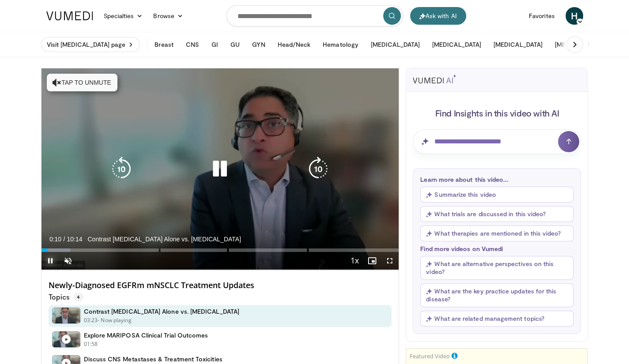 The width and height of the screenshot is (629, 364). What do you see at coordinates (153, 359) in the screenshot?
I see `h4: Discuss CNS Metastases & Treatment Toxicities` at bounding box center [153, 359].